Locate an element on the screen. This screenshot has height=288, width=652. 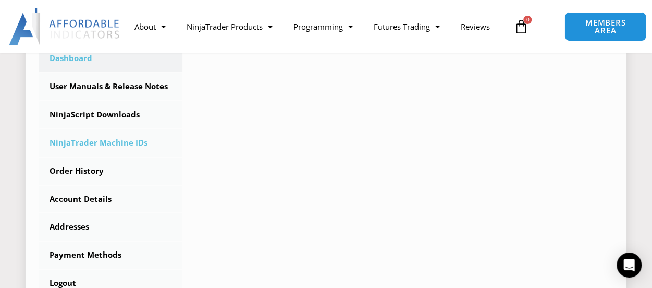
nav: Menu is located at coordinates (316, 27).